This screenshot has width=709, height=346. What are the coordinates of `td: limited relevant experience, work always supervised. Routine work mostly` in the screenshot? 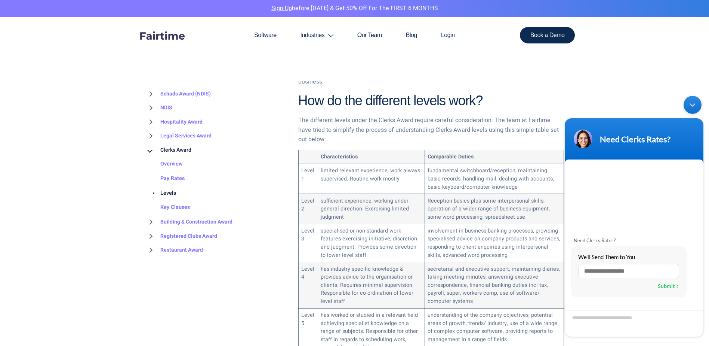 It's located at (371, 179).